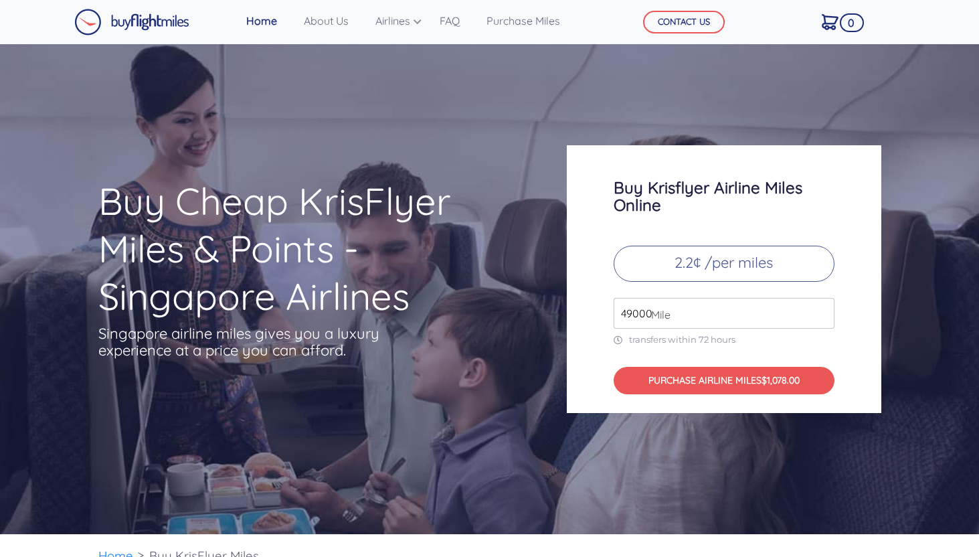 The image size is (979, 557). Describe the element at coordinates (724, 380) in the screenshot. I see `button: PURCHASE AIRLINE MILES$1,078.00` at that location.